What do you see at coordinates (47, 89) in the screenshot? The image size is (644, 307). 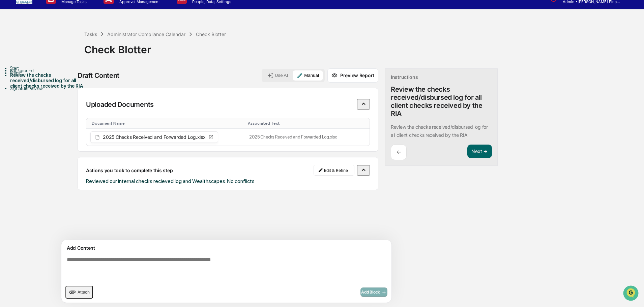 I see `div: Signature Review` at bounding box center [47, 89].